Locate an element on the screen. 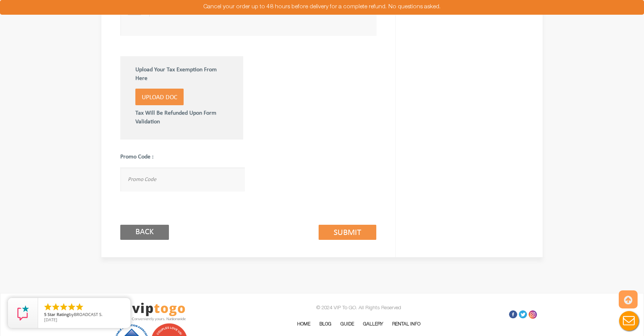 This screenshot has height=336, width=644. input: Back is located at coordinates (145, 233).